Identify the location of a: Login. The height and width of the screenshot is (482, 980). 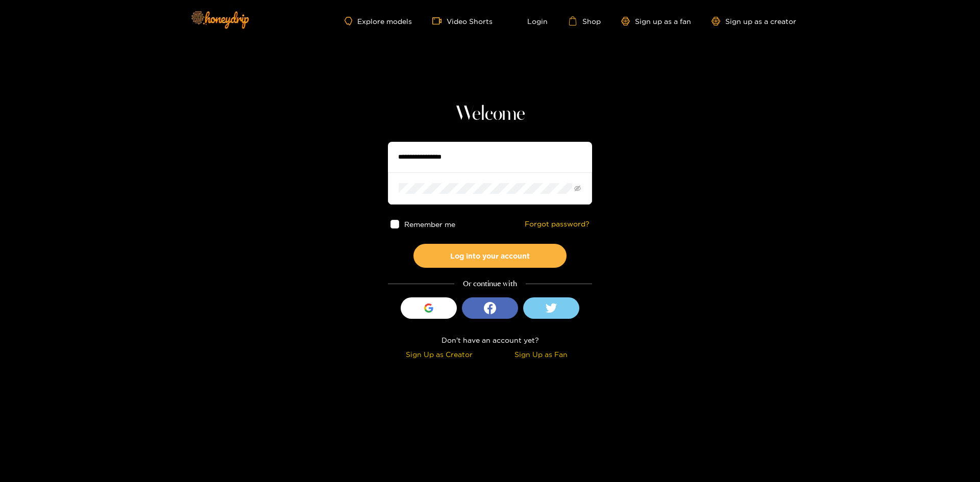
(531, 21).